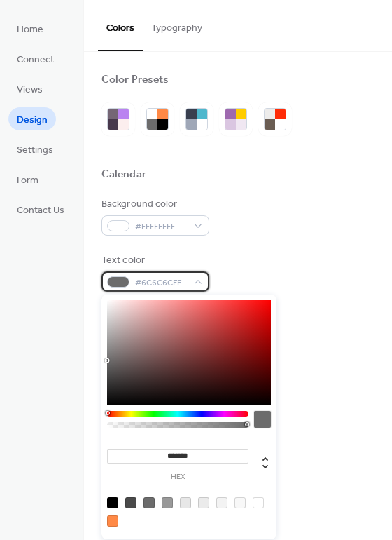 The image size is (392, 540). What do you see at coordinates (32, 118) in the screenshot?
I see `a: Design` at bounding box center [32, 118].